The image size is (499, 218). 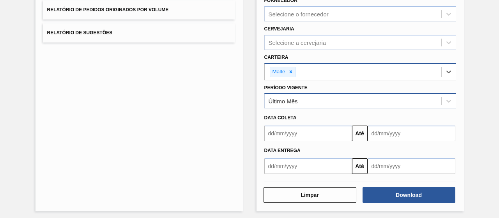 I want to click on label: Carteira, so click(x=276, y=57).